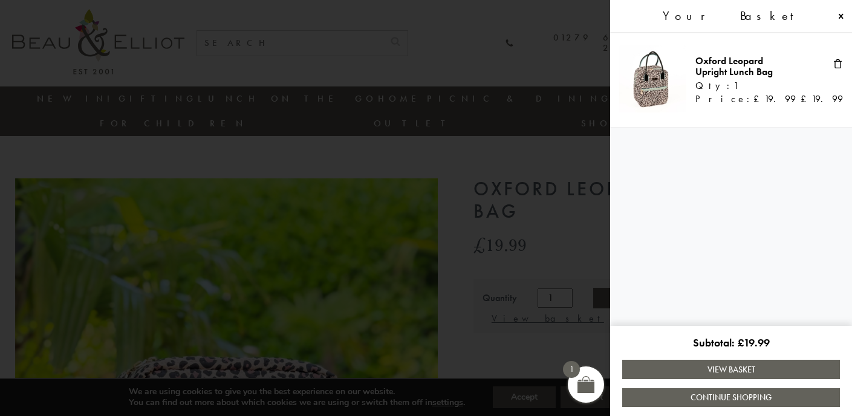 The image size is (852, 416). Describe the element at coordinates (746, 99) in the screenshot. I see `div: Price:` at that location.